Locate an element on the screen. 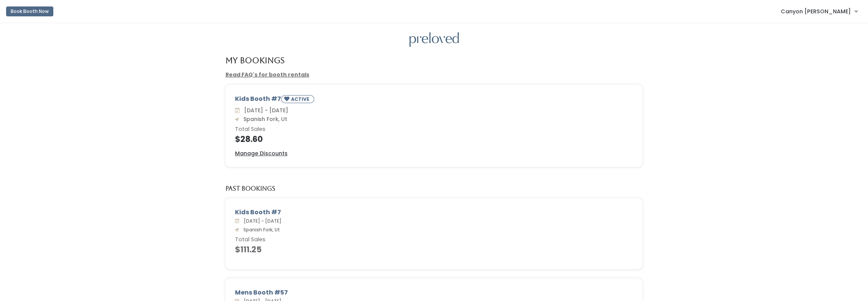 This screenshot has width=868, height=301. div: Mens Booth #57 is located at coordinates (434, 292).